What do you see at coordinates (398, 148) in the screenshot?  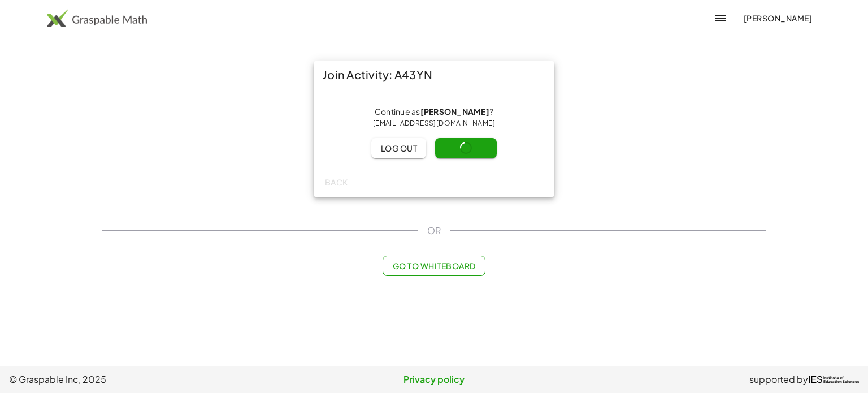 I see `span: Log out` at bounding box center [398, 148].